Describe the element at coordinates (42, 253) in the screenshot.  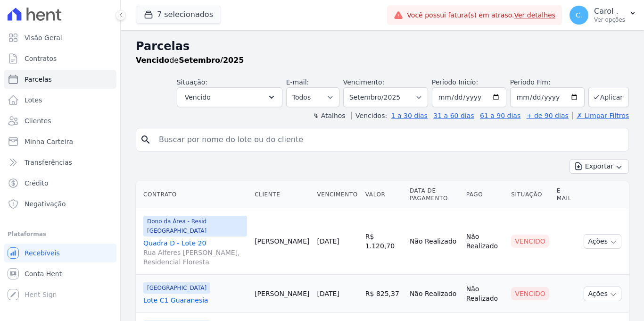
I see `span: Recebíveis` at that location.